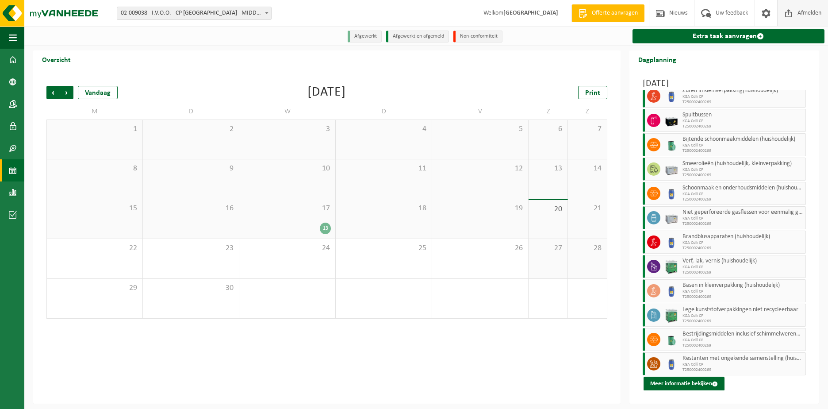  Describe the element at coordinates (548, 248) in the screenshot. I see `span: 27` at that location.